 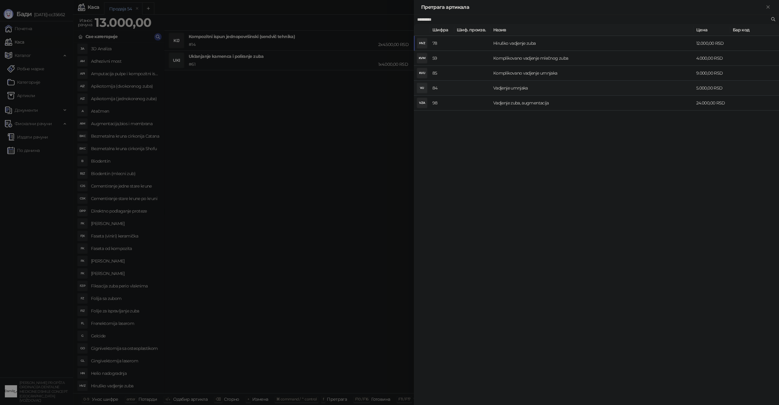 What do you see at coordinates (422, 103) in the screenshot?
I see `div: VZA` at bounding box center [422, 103].